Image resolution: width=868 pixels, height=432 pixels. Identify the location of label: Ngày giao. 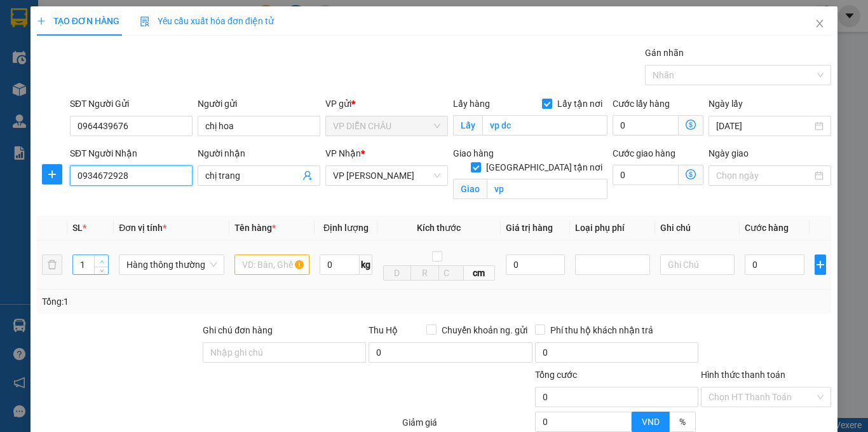
(728, 153).